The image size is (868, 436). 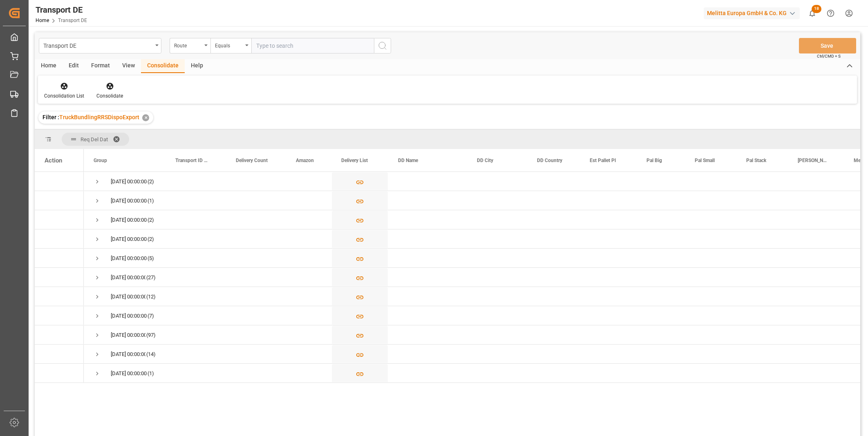 I want to click on div: Help, so click(x=197, y=66).